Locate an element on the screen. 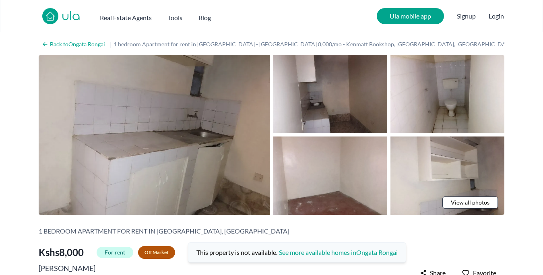 This screenshot has height=275, width=543. a: View all photos is located at coordinates (471, 203).